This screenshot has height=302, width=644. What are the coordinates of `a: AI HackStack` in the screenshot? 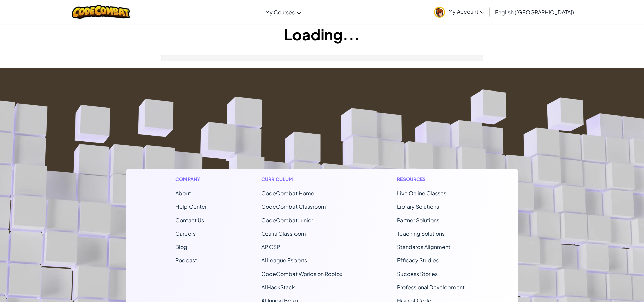 It's located at (278, 287).